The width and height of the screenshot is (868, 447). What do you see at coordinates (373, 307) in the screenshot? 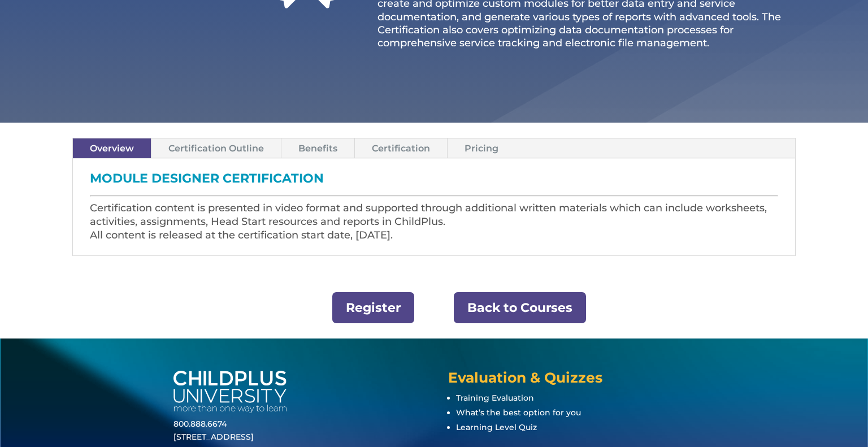
I see `a: Register` at bounding box center [373, 307].